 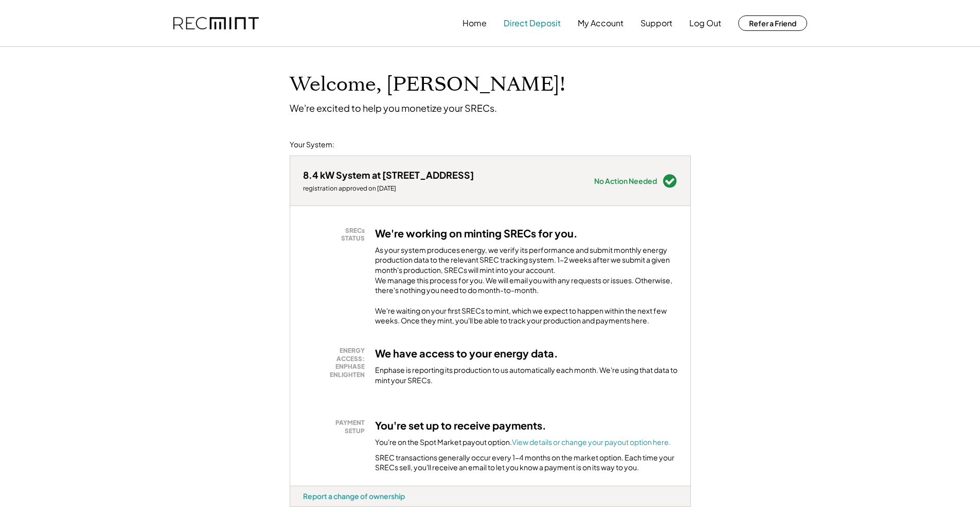 I want to click on button: Refer a Friend, so click(x=772, y=23).